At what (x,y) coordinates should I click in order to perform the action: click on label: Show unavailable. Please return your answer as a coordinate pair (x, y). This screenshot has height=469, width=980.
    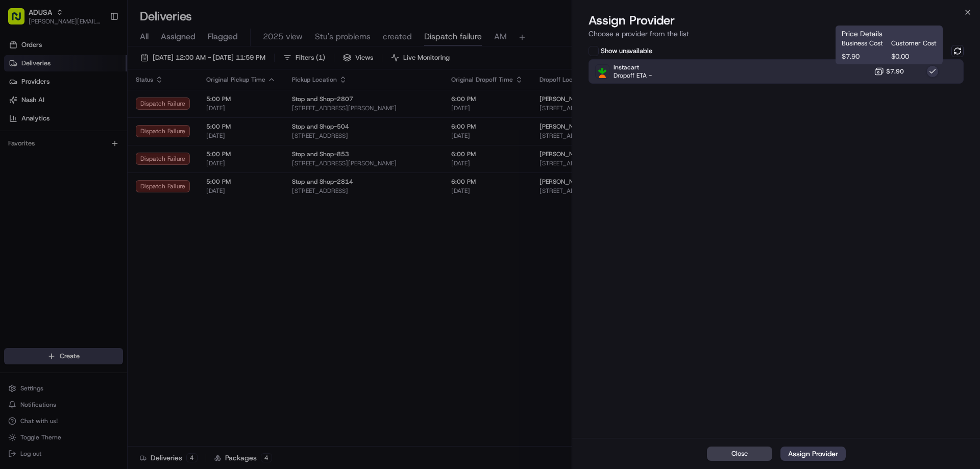
    Looking at the image, I should click on (626, 51).